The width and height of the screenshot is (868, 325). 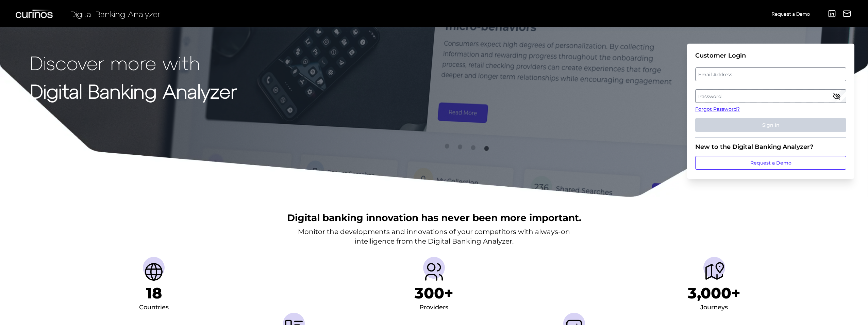 I want to click on h2: Digital banking innovation has never been more important., so click(x=434, y=218).